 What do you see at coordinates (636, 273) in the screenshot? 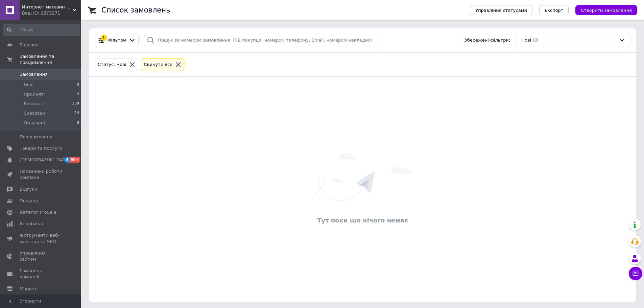
I see `button: Чат з покупцем` at bounding box center [636, 273].